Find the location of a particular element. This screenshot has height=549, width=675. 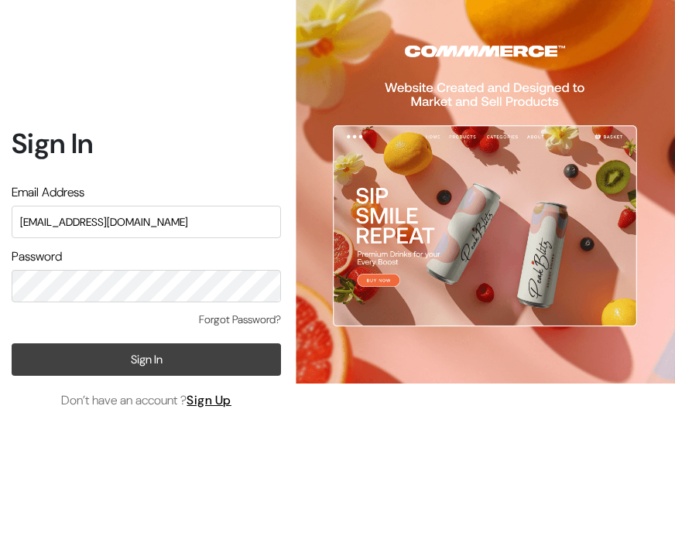

a: Sign Up is located at coordinates (209, 400).